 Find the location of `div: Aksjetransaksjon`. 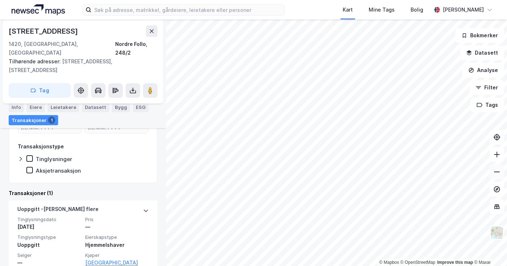

div: Aksjetransaksjon is located at coordinates (58, 170).